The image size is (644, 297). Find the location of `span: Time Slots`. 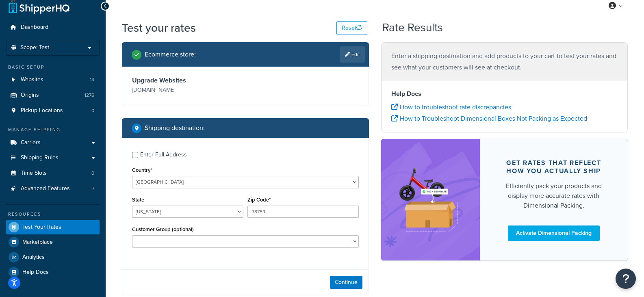

span: Time Slots is located at coordinates (34, 173).